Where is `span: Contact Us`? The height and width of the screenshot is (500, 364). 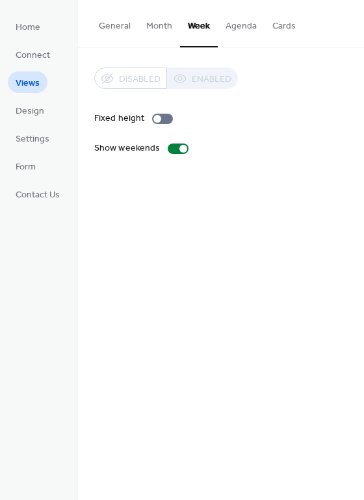
span: Contact Us is located at coordinates (38, 195).